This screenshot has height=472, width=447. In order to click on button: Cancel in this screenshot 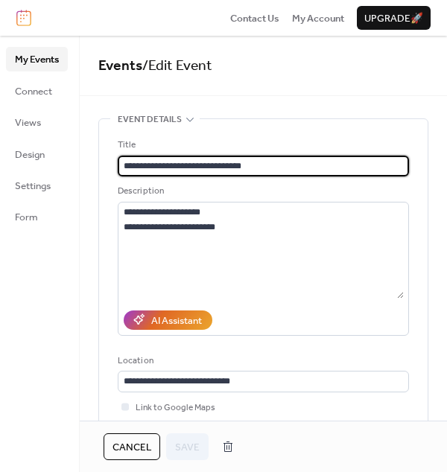, I will do `click(132, 447)`.